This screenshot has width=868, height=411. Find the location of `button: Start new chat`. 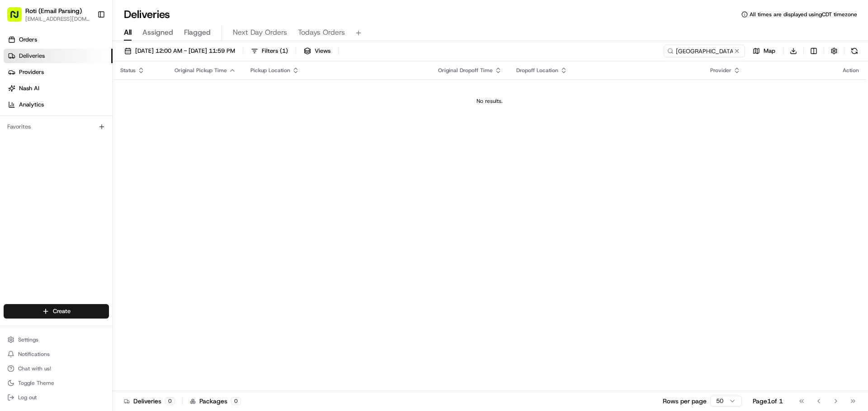

button: Start new chat is located at coordinates (159, 95).